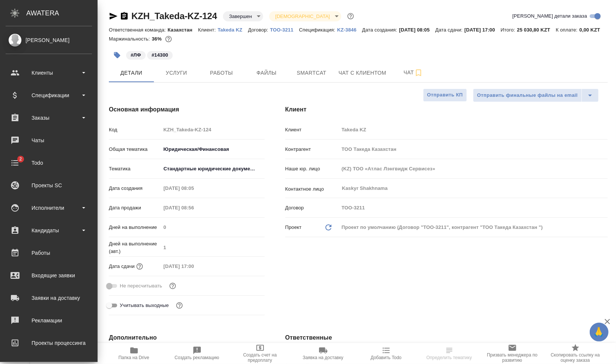 The image size is (616, 364). What do you see at coordinates (49, 230) in the screenshot?
I see `div: Кандидаты` at bounding box center [49, 230].